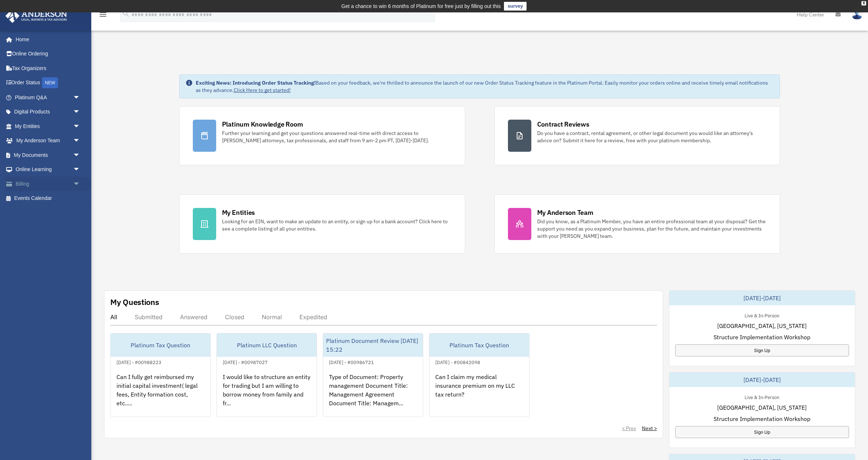  I want to click on a: Billingarrow_drop_down, so click(48, 184).